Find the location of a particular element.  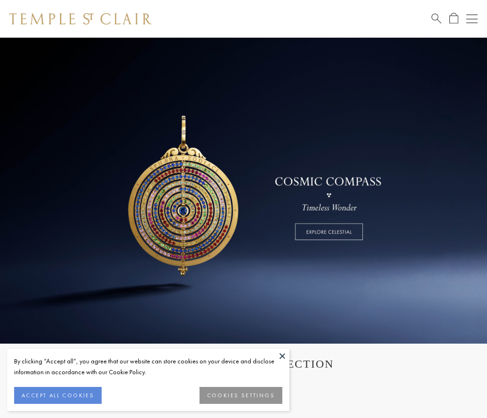

a: Open Shopping Bag is located at coordinates (454, 18).